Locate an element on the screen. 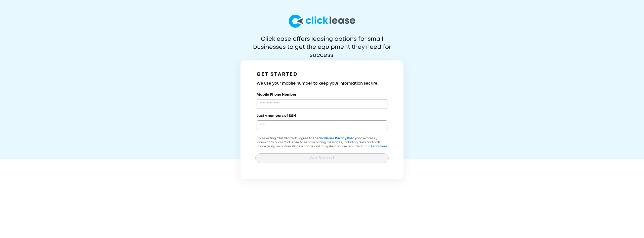 This screenshot has width=644, height=238. p: By selecting "Get Started" I agree to the and expressly consent to allow Clicklease to send servi... is located at coordinates (322, 149).